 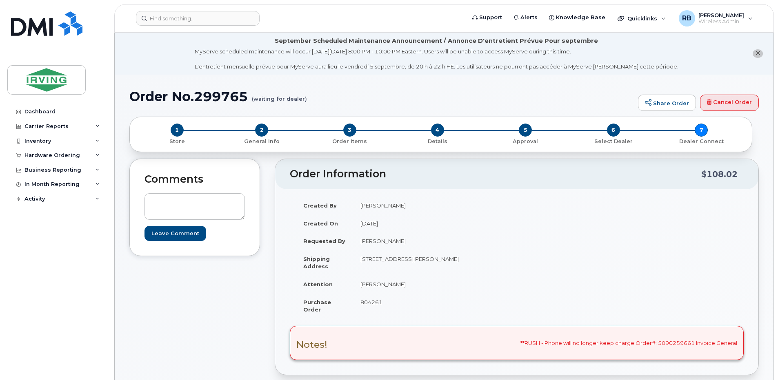 I want to click on p: Store, so click(x=177, y=142).